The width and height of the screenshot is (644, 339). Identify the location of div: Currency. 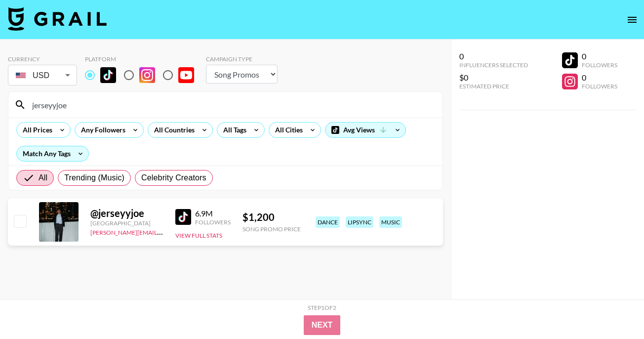
(43, 59).